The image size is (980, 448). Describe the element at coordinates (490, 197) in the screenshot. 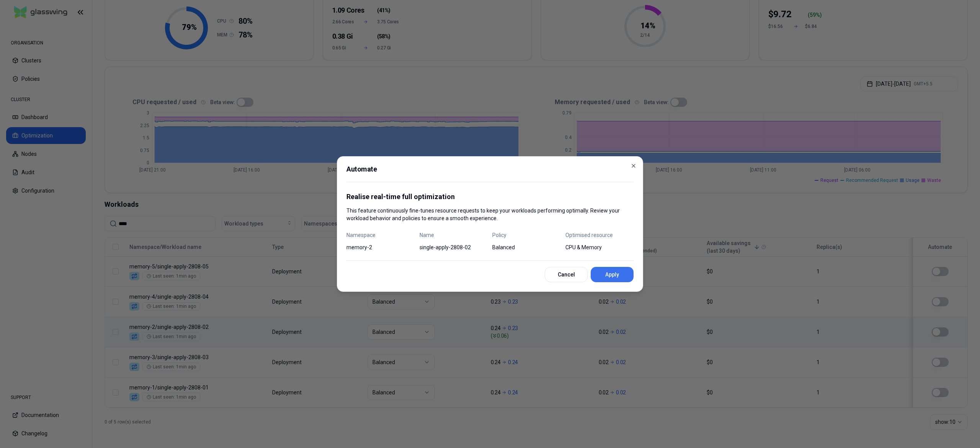

I see `p: Realise real-time full optimization` at that location.